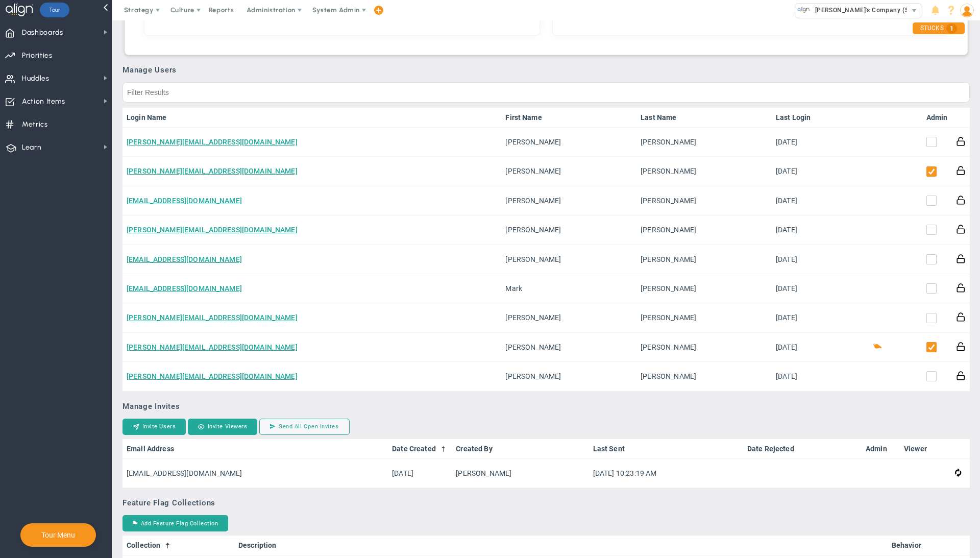  I want to click on a: Login Name, so click(312, 118).